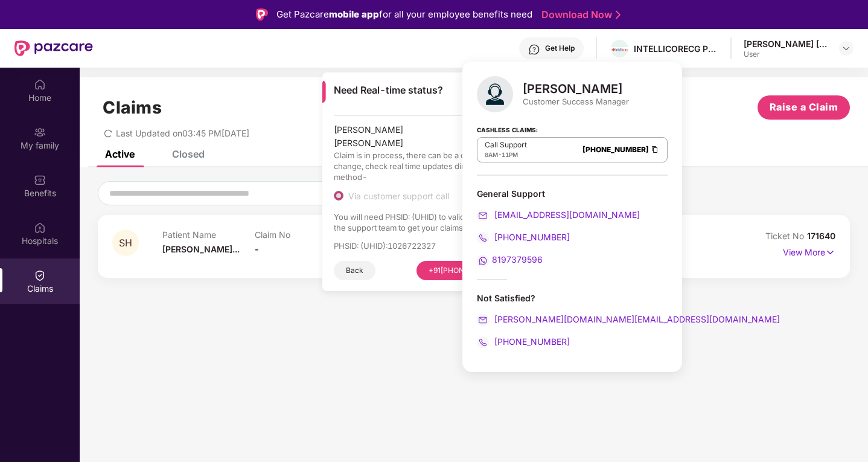  What do you see at coordinates (388, 90) in the screenshot?
I see `span: Need Real-time status?` at bounding box center [388, 90].